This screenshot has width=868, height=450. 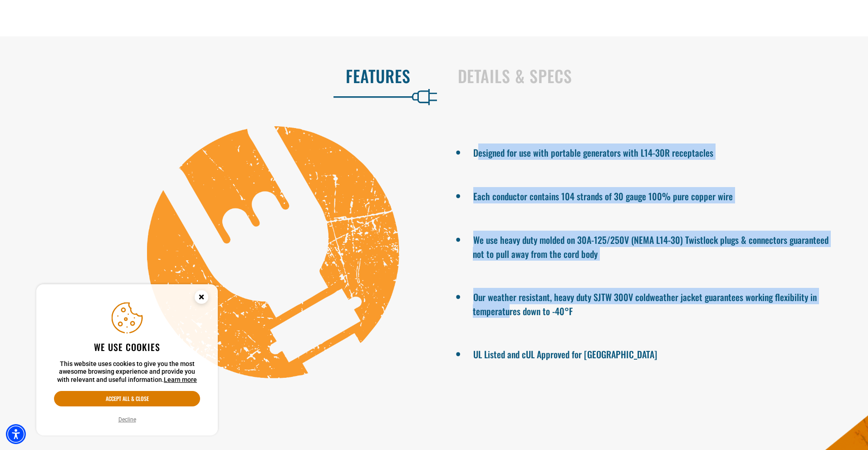 What do you see at coordinates (127, 347) in the screenshot?
I see `h2: We use cookies` at bounding box center [127, 347].